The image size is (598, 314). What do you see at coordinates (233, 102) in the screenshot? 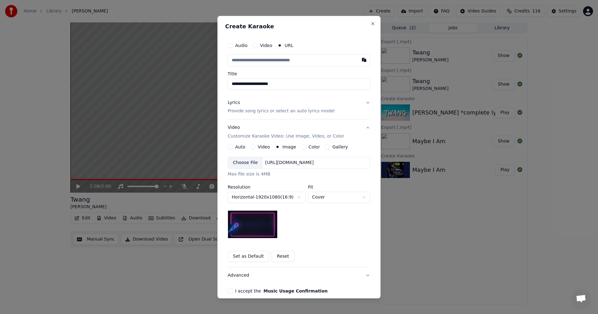
I see `div: Lyrics` at bounding box center [233, 102].